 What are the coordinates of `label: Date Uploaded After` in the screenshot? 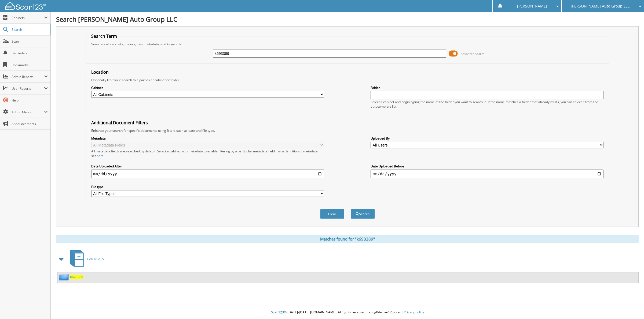 It's located at (208, 166).